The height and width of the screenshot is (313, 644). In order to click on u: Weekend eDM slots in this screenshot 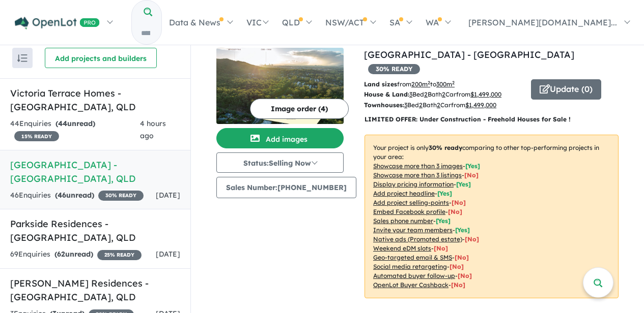, I will do `click(402, 248)`.